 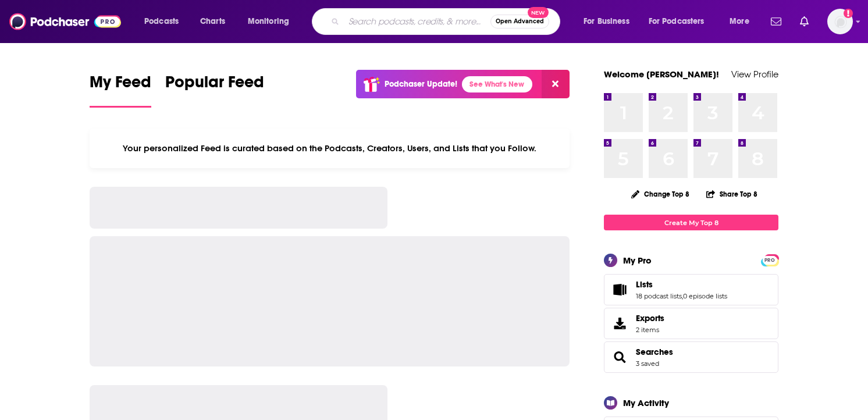 I want to click on a: Exports, so click(x=691, y=323).